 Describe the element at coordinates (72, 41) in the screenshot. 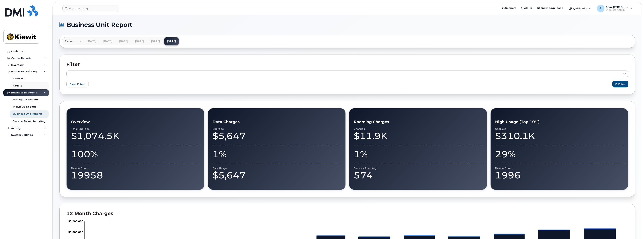

I see `a: Earlier` at that location.